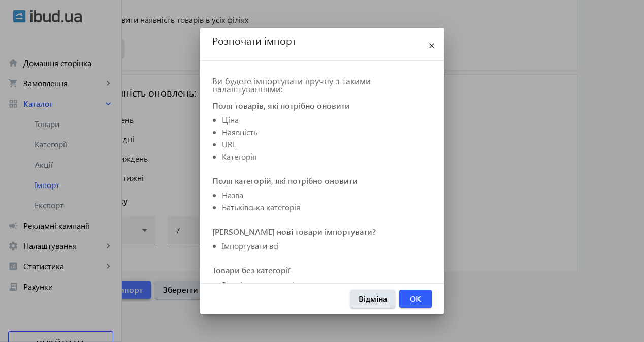  What do you see at coordinates (322, 85) in the screenshot?
I see `h3: Ви будете імпортувати вручну з такими налаштуваннями:` at bounding box center [322, 85].